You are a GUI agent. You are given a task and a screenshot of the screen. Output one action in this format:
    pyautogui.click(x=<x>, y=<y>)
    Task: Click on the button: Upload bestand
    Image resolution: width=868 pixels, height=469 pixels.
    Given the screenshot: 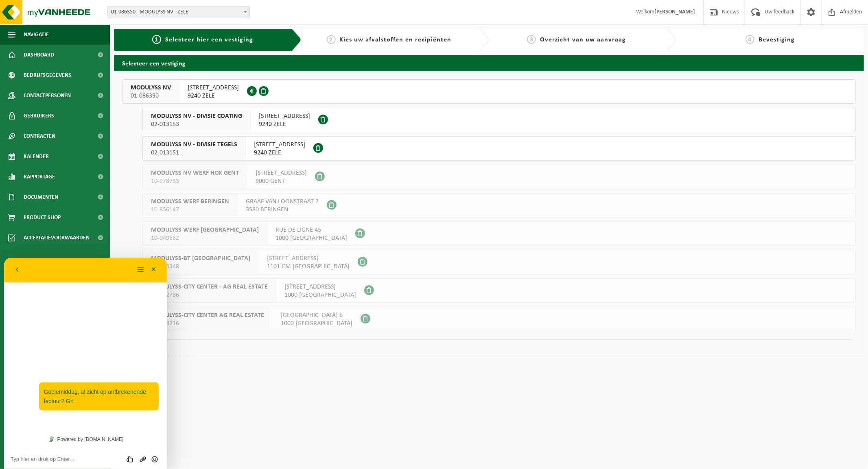 What is the action you would take?
    pyautogui.click(x=139, y=202)
    